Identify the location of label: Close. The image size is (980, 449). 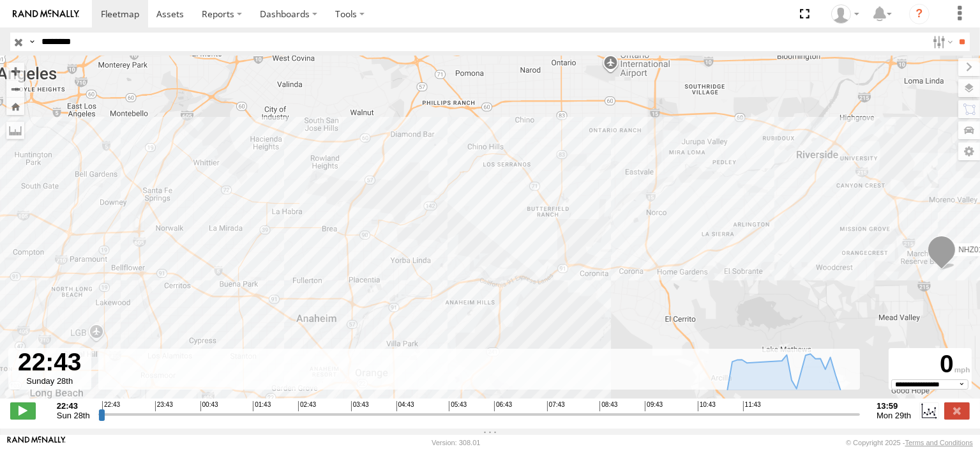
(957, 410).